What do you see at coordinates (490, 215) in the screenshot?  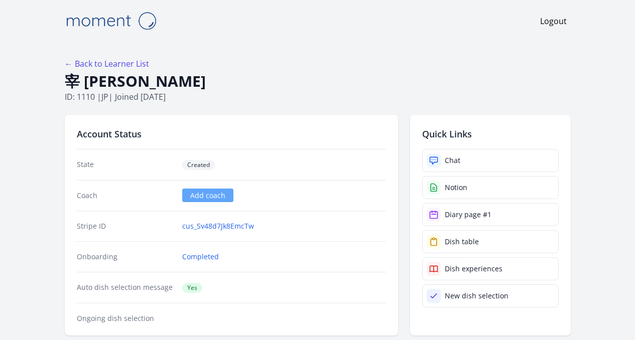 I see `a: Diary page #1` at bounding box center [490, 215].